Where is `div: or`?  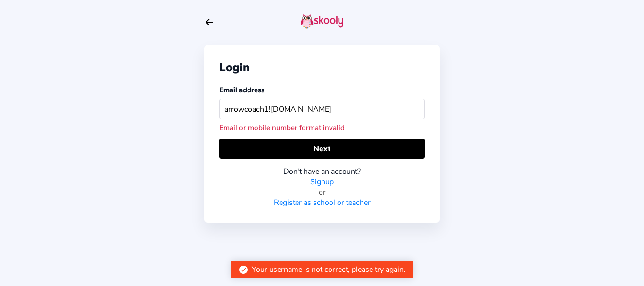 div: or is located at coordinates (322, 192).